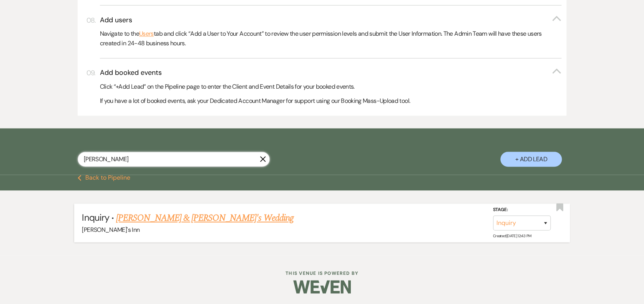 The image size is (644, 304). I want to click on p: Navigate to the tab and click “Add a User to Your Account” to review the user permission levels a..., so click(331, 38).